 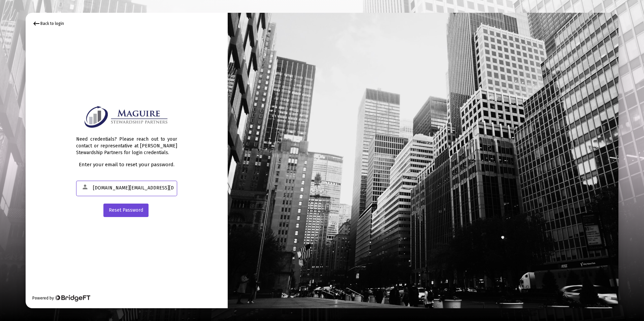 What do you see at coordinates (85, 187) in the screenshot?
I see `mat-icon: person` at bounding box center [85, 187].